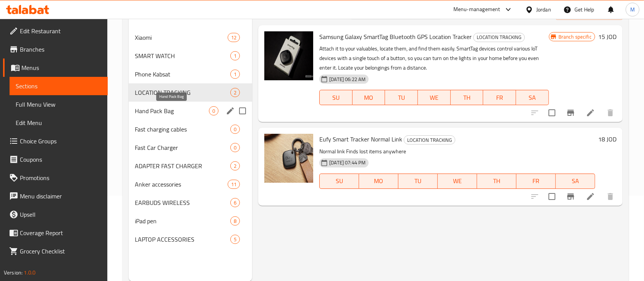 This screenshot has width=644, height=281. I want to click on div: ADAPTER FAST CHARGER2, so click(190, 166).